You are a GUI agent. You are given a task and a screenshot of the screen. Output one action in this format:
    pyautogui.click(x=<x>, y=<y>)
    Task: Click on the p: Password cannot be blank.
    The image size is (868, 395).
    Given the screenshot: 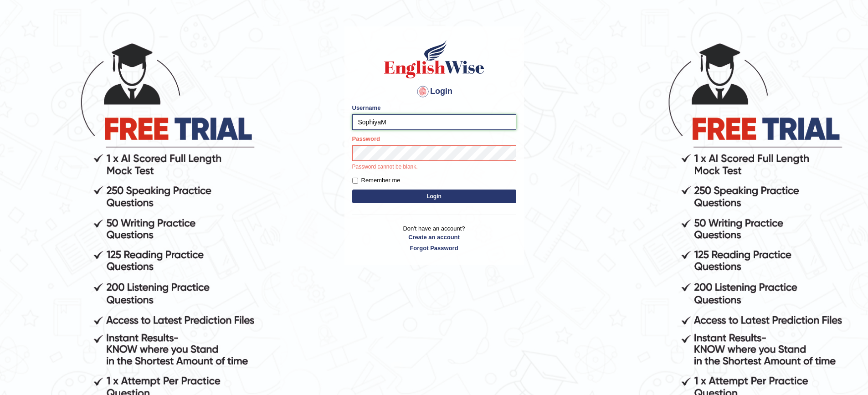 What is the action you would take?
    pyautogui.click(x=434, y=167)
    